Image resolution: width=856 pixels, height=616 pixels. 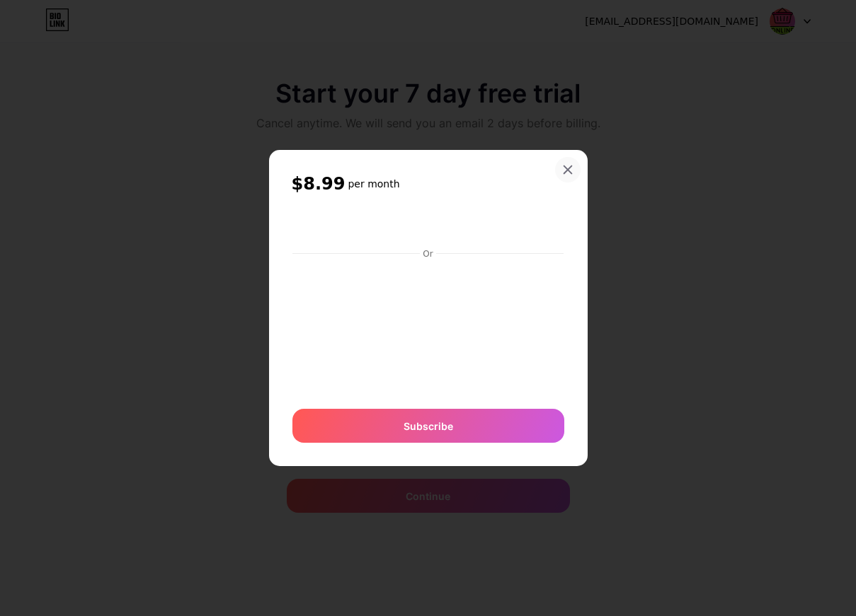 What do you see at coordinates (428, 254) in the screenshot?
I see `div: Or` at bounding box center [428, 254].